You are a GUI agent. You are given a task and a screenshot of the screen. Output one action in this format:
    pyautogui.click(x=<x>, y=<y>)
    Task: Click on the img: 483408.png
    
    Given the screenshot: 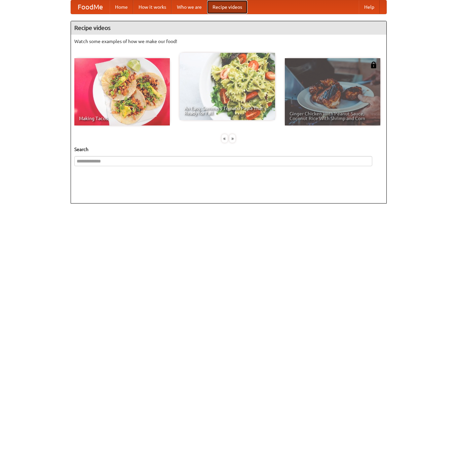 What is the action you would take?
    pyautogui.click(x=374, y=65)
    